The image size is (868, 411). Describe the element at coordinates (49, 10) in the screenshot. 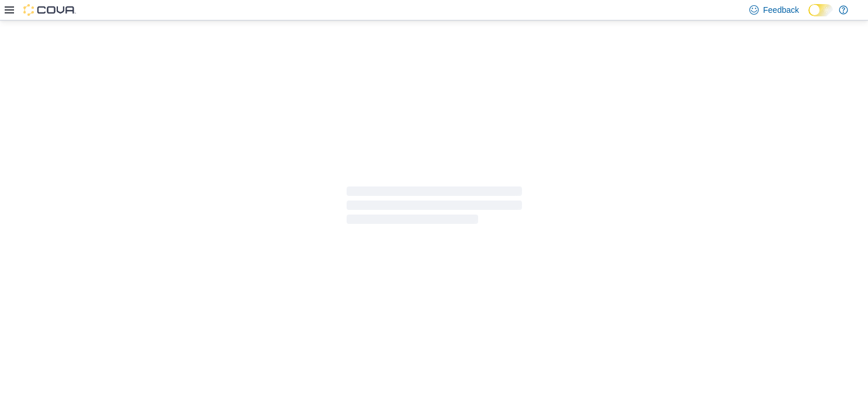

I see `img: Cova` at that location.